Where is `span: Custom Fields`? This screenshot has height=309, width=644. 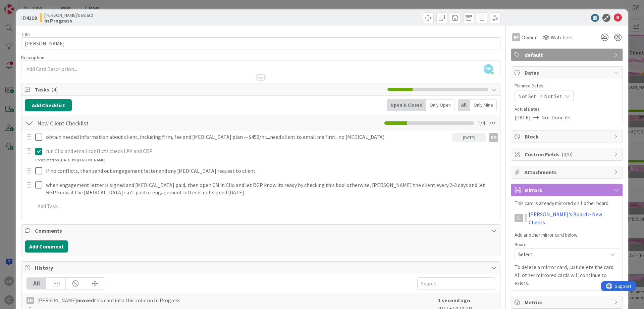
span: Custom Fields is located at coordinates (567, 154).